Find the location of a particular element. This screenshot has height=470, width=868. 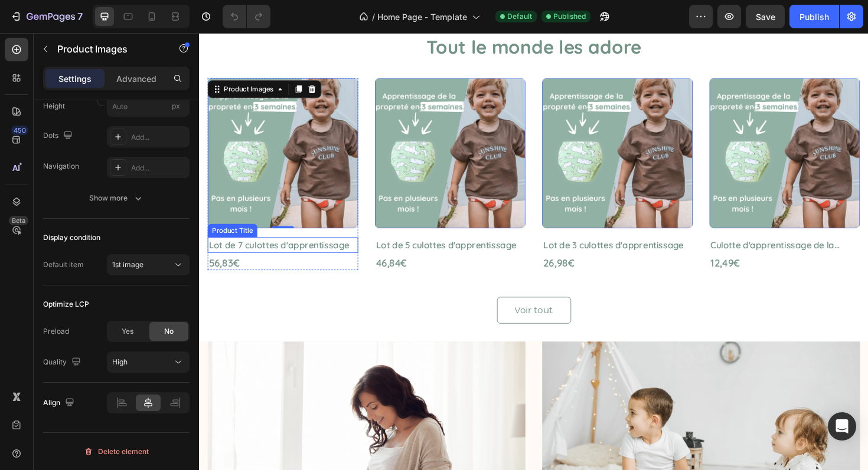

div: 12,49€ is located at coordinates (620, 243).